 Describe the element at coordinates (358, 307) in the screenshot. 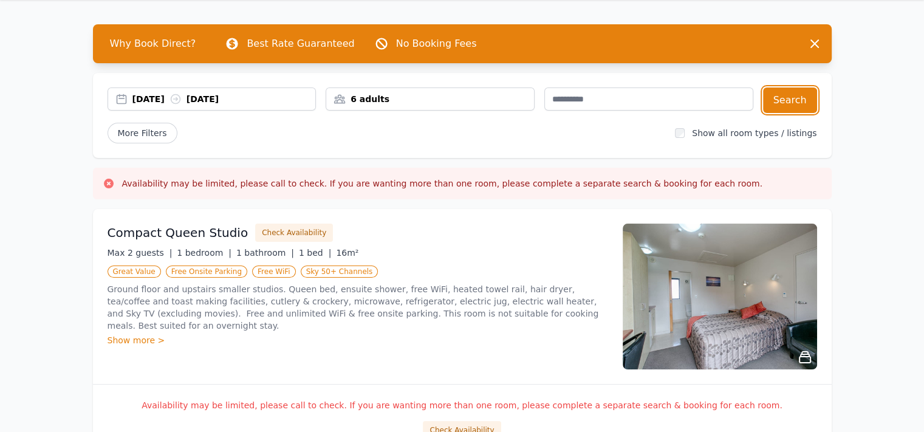

I see `p: Ground floor and upstairs smaller studios. Queen bed, ensuite shower, free WiFi, heated towel rai...` at that location.